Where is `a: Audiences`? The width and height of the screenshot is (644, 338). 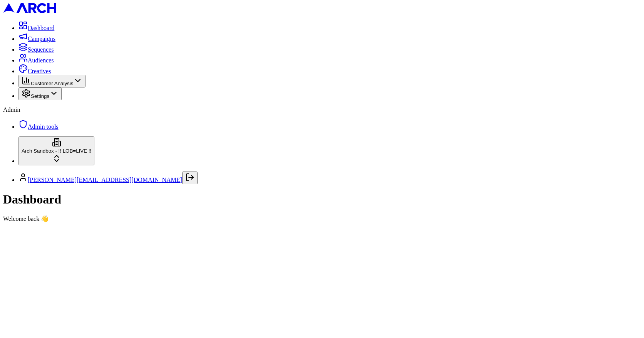 a: Audiences is located at coordinates (36, 60).